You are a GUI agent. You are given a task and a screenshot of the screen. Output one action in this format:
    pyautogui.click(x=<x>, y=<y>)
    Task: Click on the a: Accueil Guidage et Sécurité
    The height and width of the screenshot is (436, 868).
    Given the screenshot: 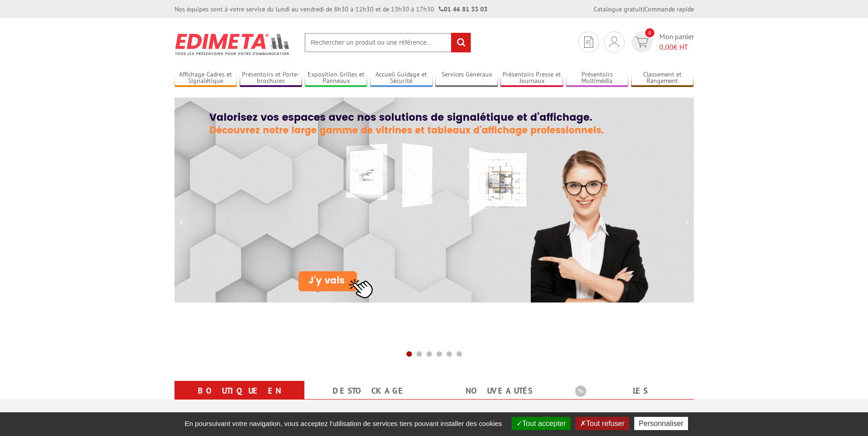 What is the action you would take?
    pyautogui.click(x=402, y=78)
    